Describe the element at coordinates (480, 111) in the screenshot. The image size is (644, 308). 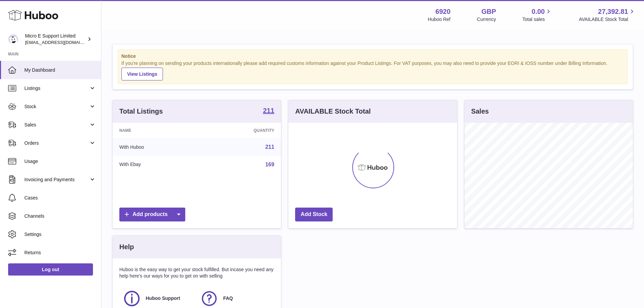
I see `h3: Sales` at that location.